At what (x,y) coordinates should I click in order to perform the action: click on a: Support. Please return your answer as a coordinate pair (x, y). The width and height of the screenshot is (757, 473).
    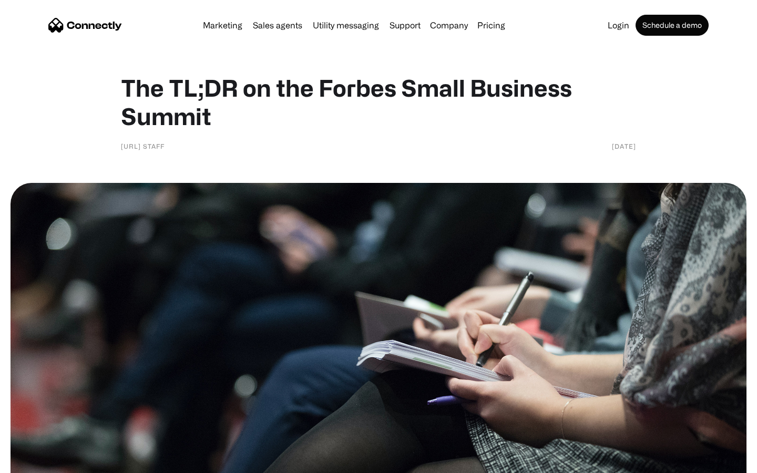
    Looking at the image, I should click on (405, 25).